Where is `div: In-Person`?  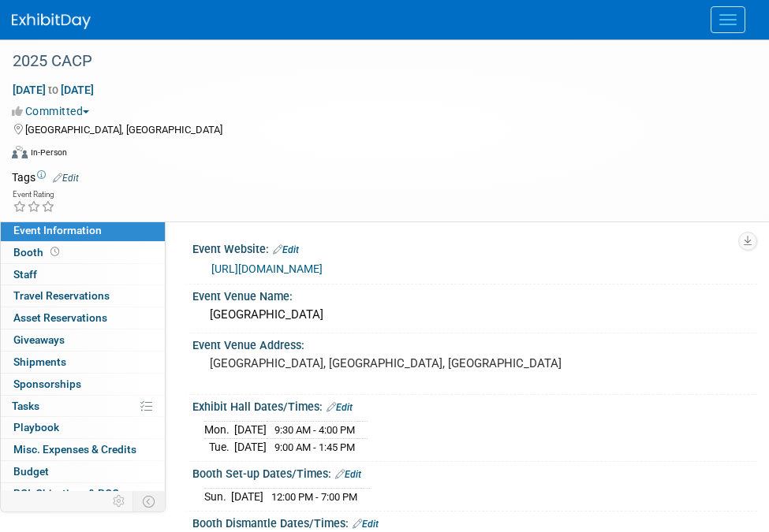 div: In-Person is located at coordinates (48, 152).